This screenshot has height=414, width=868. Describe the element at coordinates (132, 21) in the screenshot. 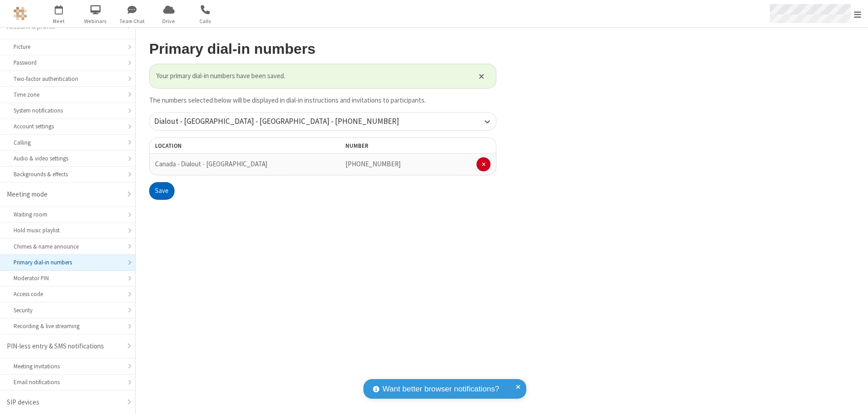

I see `span: Team Chat` at that location.